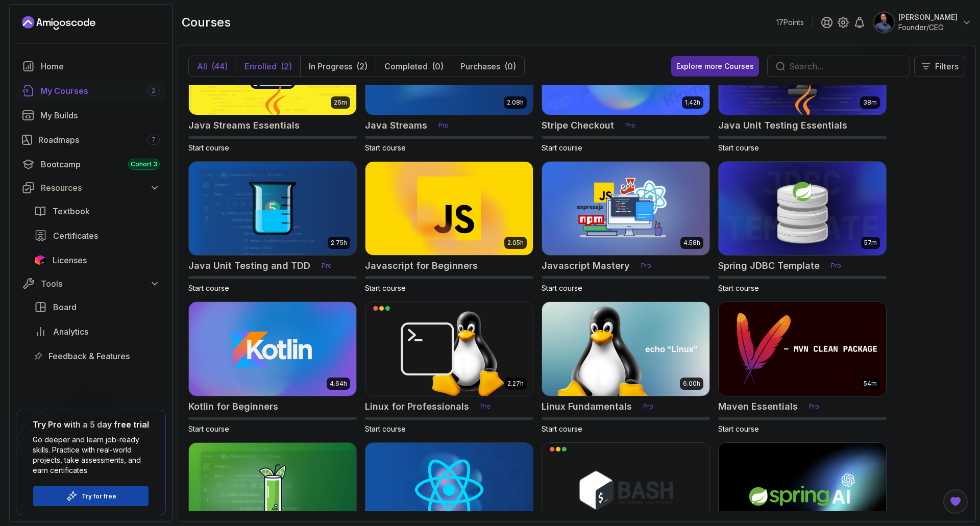  What do you see at coordinates (212, 67) in the screenshot?
I see `button: All(44)` at bounding box center [212, 67].